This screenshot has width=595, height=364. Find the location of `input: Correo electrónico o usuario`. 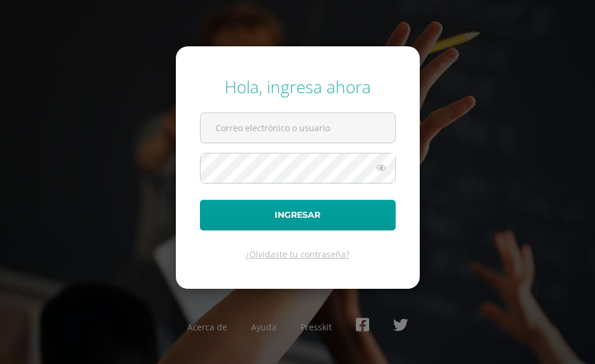

input: Correo electrónico o usuario is located at coordinates (298, 128).